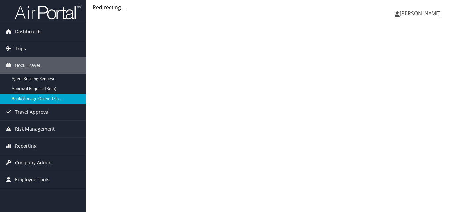 The height and width of the screenshot is (212, 454). Describe the element at coordinates (26, 146) in the screenshot. I see `span: Reporting` at that location.